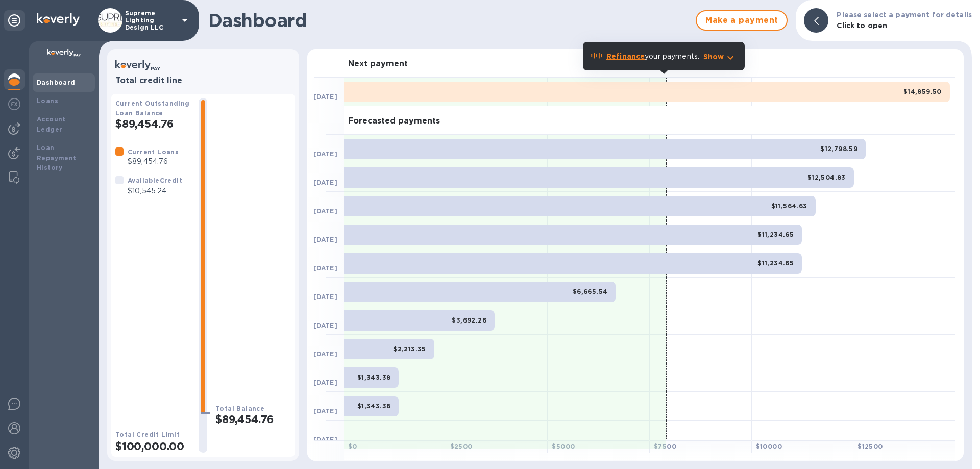 Image resolution: width=980 pixels, height=469 pixels. I want to click on p: your payments., so click(653, 56).